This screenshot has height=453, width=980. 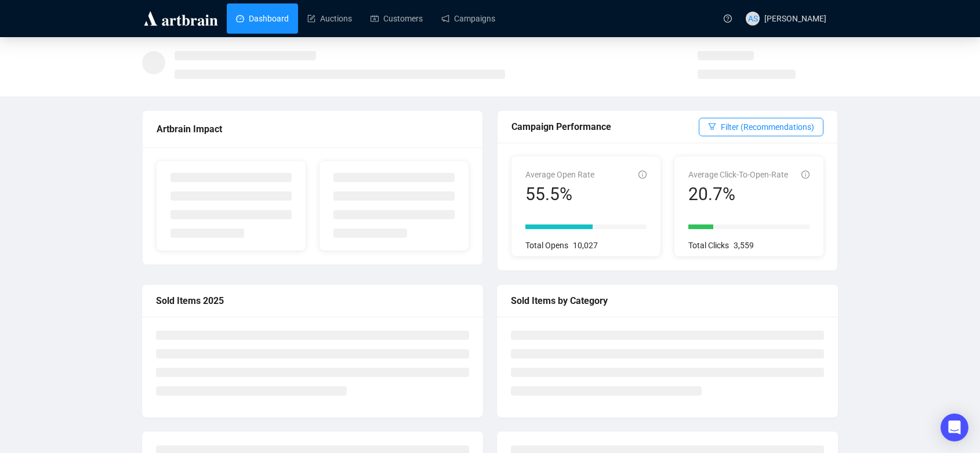 What do you see at coordinates (605, 126) in the screenshot?
I see `div: Campaign Performance` at bounding box center [605, 126].